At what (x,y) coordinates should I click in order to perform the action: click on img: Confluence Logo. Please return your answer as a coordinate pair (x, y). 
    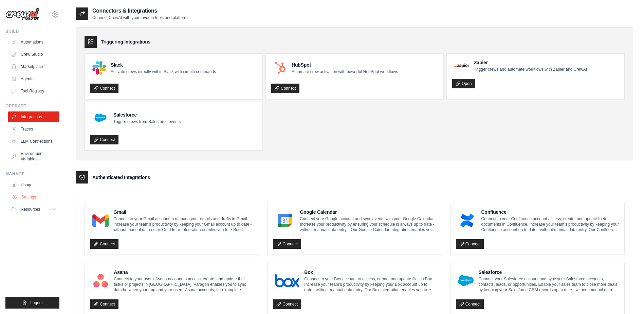
    Looking at the image, I should click on (467, 220).